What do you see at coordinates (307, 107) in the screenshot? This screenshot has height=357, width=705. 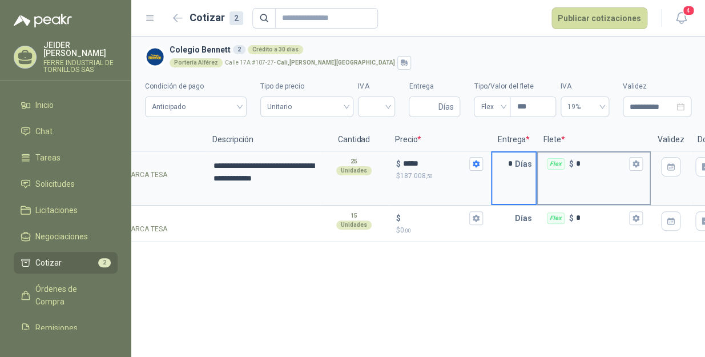 I see `span: Unitario` at bounding box center [307, 107].